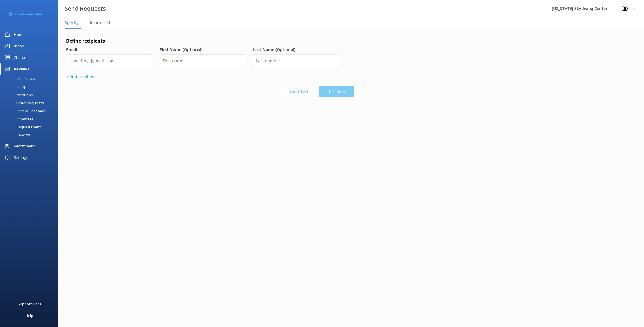 The height and width of the screenshot is (327, 644). I want to click on div: Help, so click(29, 316).